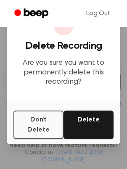 The image size is (127, 169). What do you see at coordinates (98, 13) in the screenshot?
I see `a: Log Out` at bounding box center [98, 13].